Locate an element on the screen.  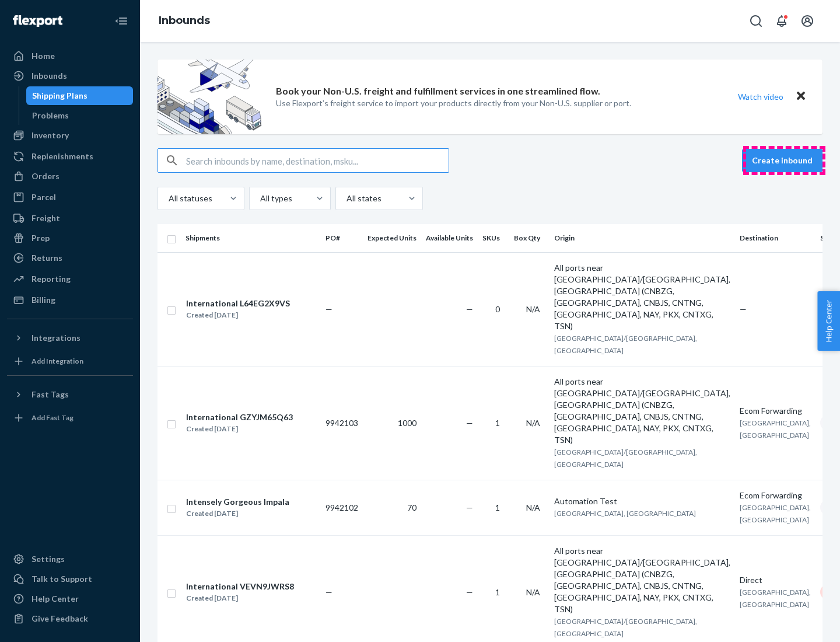
span: 0 is located at coordinates (498, 309).